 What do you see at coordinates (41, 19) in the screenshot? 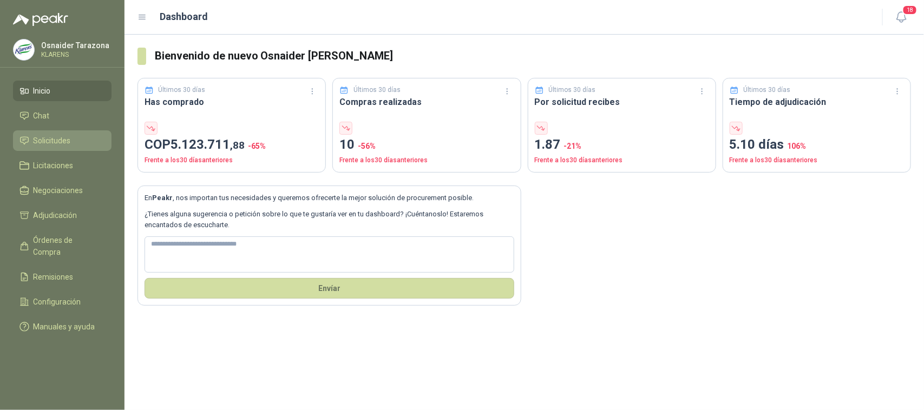
I see `img: Logo peakr` at bounding box center [41, 19].